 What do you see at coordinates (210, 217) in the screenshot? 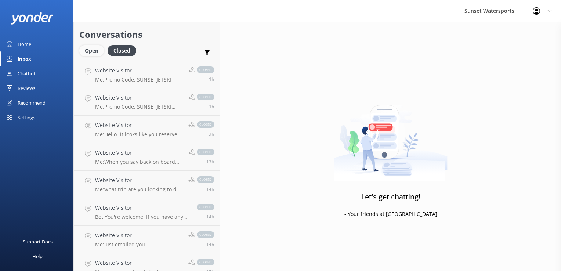
I see `span: 08:37pm 11-Aug-2025 (UTC -05:00) America/Cancun` at bounding box center [210, 217].